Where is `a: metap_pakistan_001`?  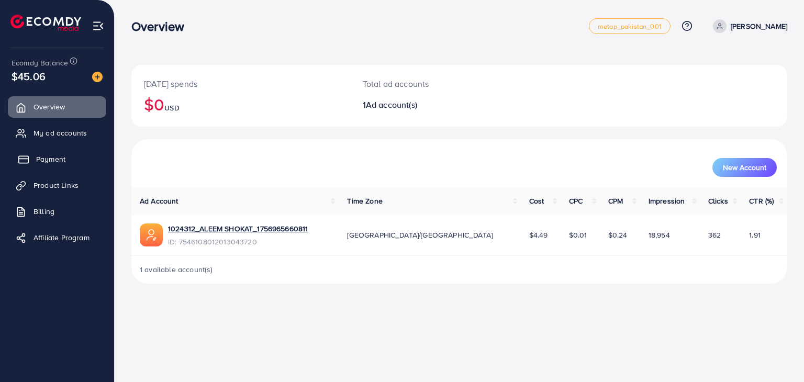 a: metap_pakistan_001 is located at coordinates (630, 26).